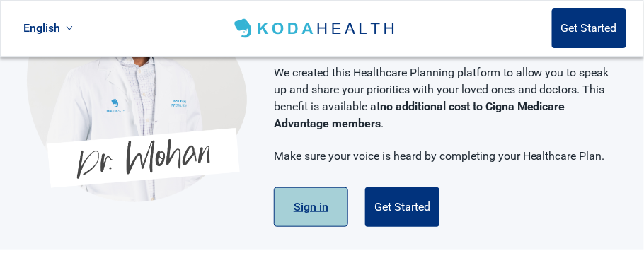 This screenshot has height=258, width=644. I want to click on p: Make sure your voice is heard by completing your Healthcare Plan., so click(442, 157).